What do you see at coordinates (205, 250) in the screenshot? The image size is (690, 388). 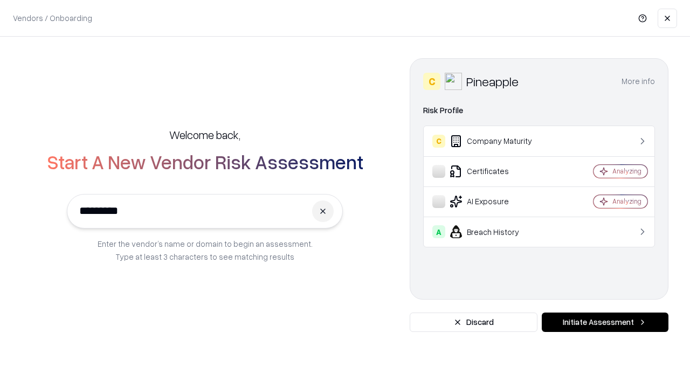 I see `p: Enter the vendor’s name or domain to begin an assessment. Type at least 3 characters to see match...` at bounding box center [205, 250].